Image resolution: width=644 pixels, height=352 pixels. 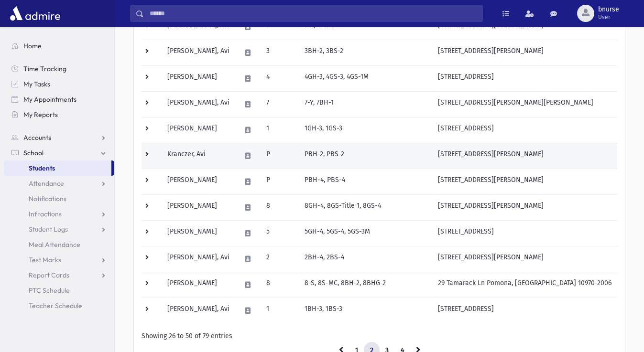 I want to click on td: 5GH-4, 5GS-4, 5GS-3M, so click(x=365, y=233).